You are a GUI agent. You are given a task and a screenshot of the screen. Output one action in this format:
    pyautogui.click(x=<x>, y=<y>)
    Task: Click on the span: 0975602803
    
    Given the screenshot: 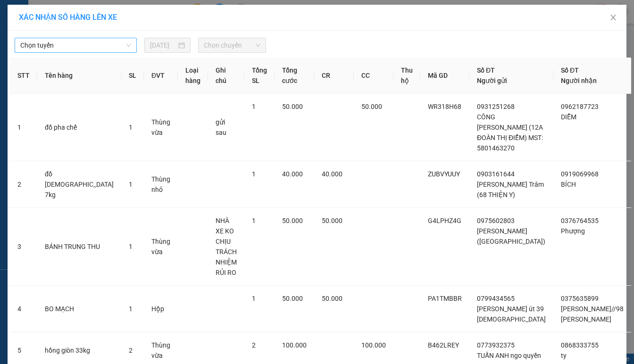 What is the action you would take?
    pyautogui.click(x=496, y=220)
    